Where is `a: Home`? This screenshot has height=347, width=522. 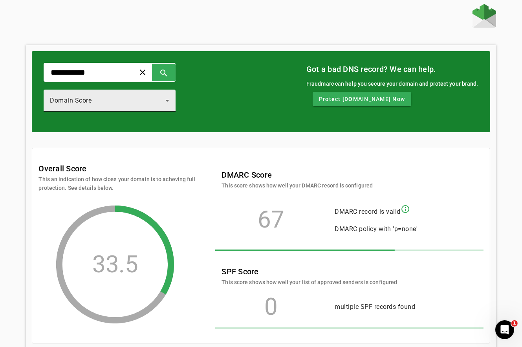
a: Home is located at coordinates (484, 16).